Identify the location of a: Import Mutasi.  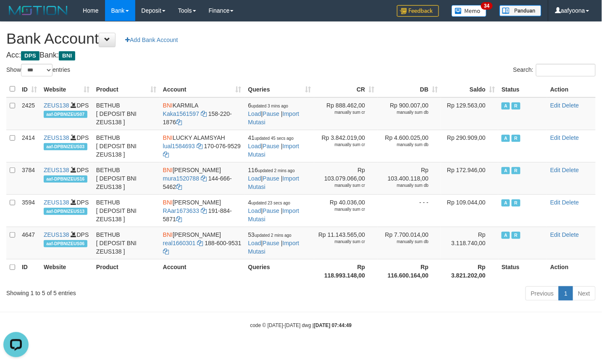
(274, 183).